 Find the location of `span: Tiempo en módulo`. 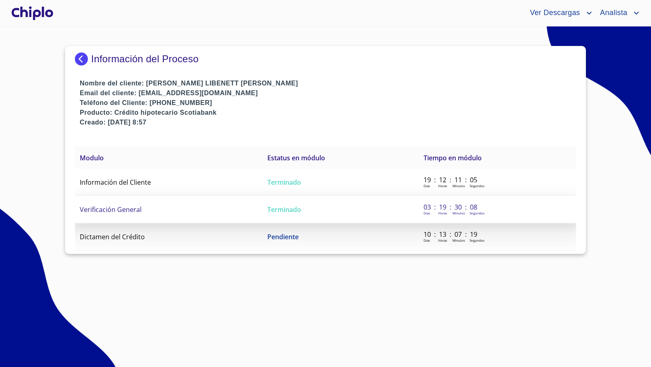

span: Tiempo en módulo is located at coordinates (453, 158).